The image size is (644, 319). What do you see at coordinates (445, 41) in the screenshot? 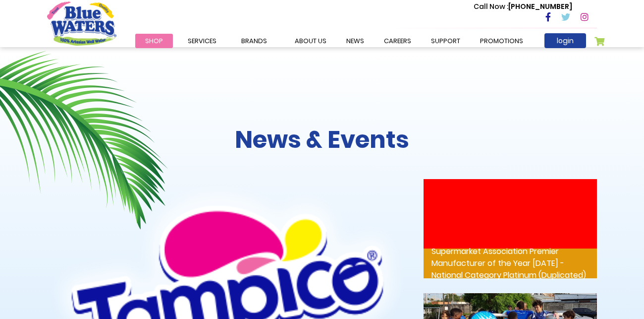
I see `a: support` at bounding box center [445, 41].